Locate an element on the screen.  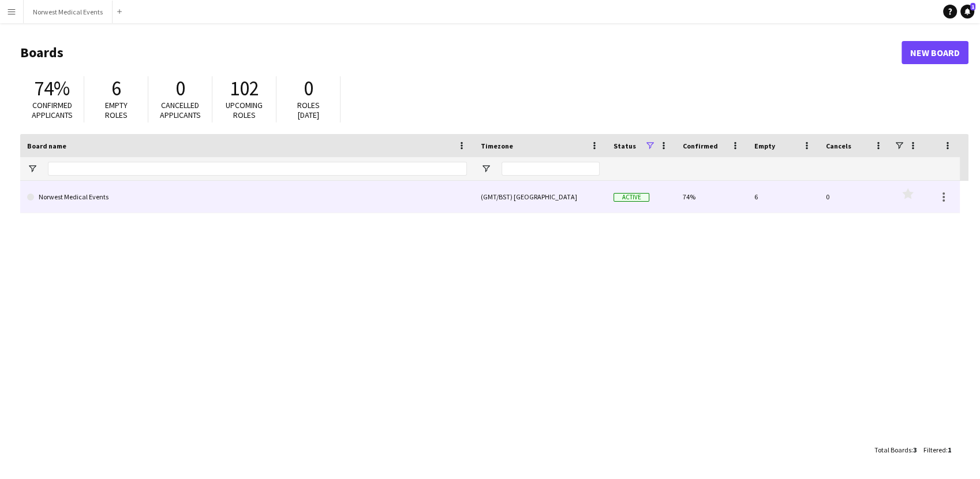
span: Filtered is located at coordinates (934, 449).